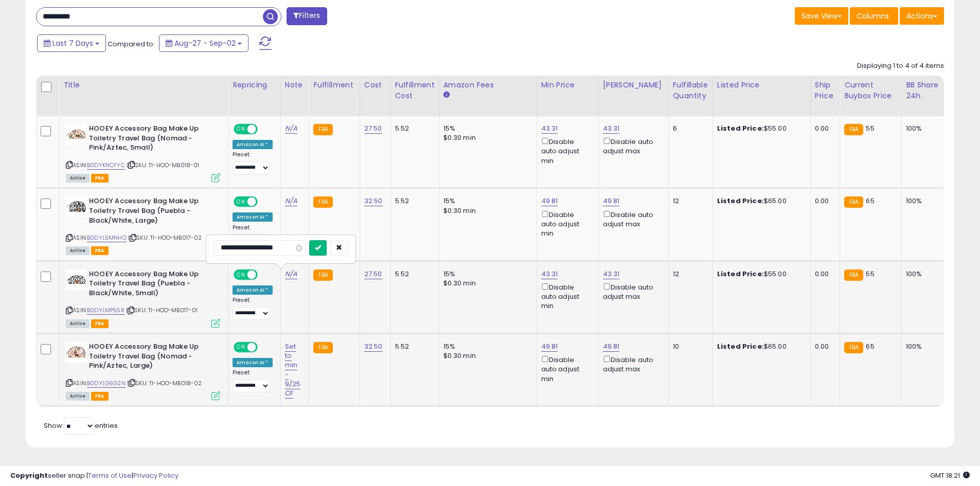 This screenshot has height=486, width=980. What do you see at coordinates (821, 16) in the screenshot?
I see `button: Save View` at bounding box center [821, 16].